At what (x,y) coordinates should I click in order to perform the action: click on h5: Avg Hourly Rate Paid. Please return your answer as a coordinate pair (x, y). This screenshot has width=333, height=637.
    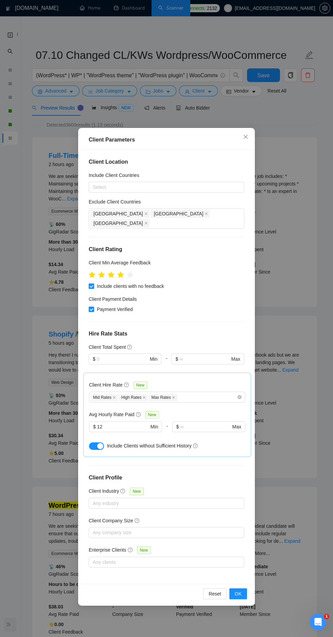
    Looking at the image, I should click on (112, 415).